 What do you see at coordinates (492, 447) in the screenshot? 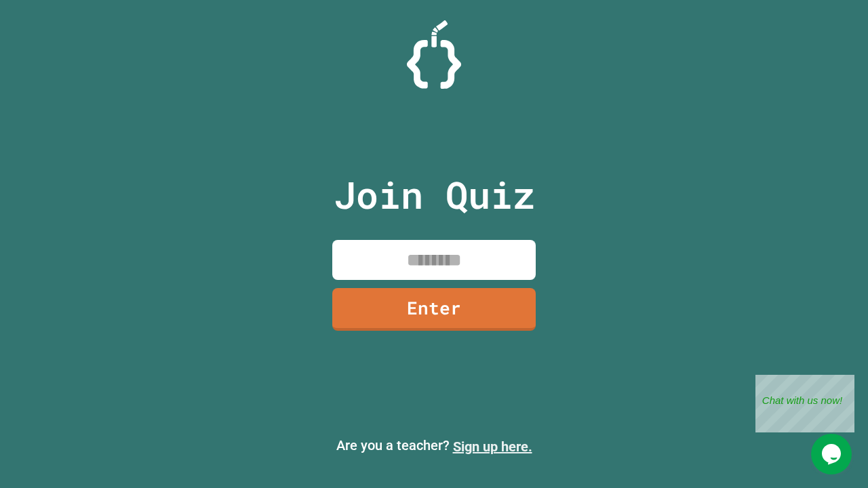
I see `a: Sign up here.` at bounding box center [492, 447].